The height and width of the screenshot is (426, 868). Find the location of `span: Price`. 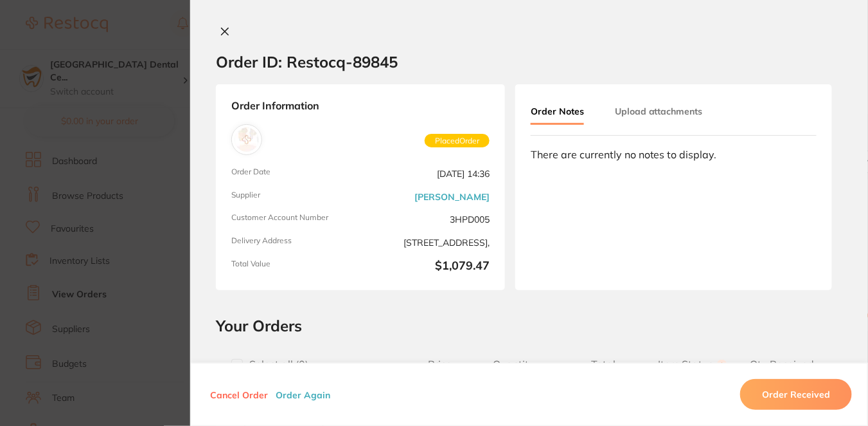

span: Price is located at coordinates (440, 364).